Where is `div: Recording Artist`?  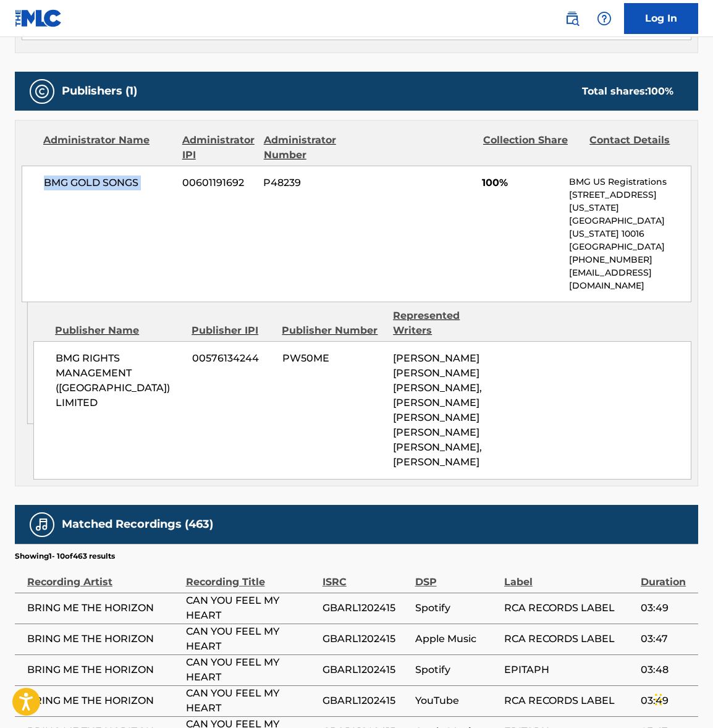
div: Recording Artist is located at coordinates (103, 576).